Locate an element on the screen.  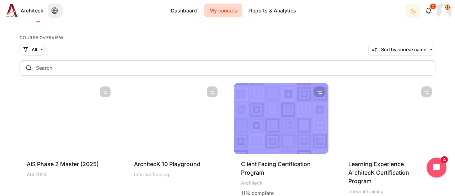
a: User menu is located at coordinates (444, 11).